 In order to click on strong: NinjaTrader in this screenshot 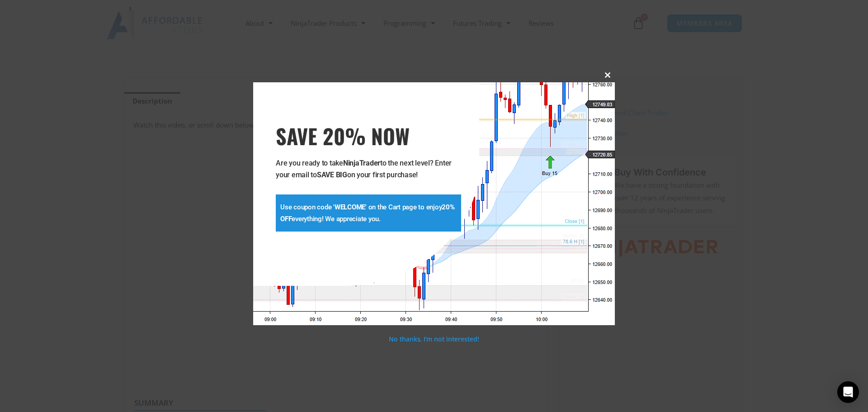, I will do `click(362, 163)`.